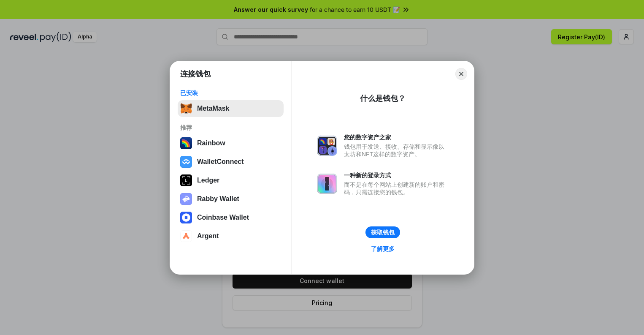 The image size is (644, 335). I want to click on div: 钱包用于发送、接收、存储和显示像以太坊和NFT这样的数字资产。, so click(397, 150).